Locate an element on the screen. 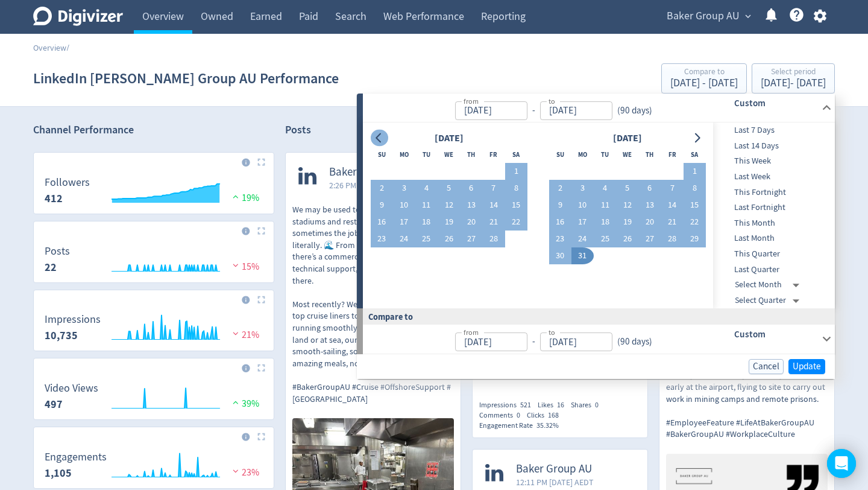  div: This Week is located at coordinates (773, 161).